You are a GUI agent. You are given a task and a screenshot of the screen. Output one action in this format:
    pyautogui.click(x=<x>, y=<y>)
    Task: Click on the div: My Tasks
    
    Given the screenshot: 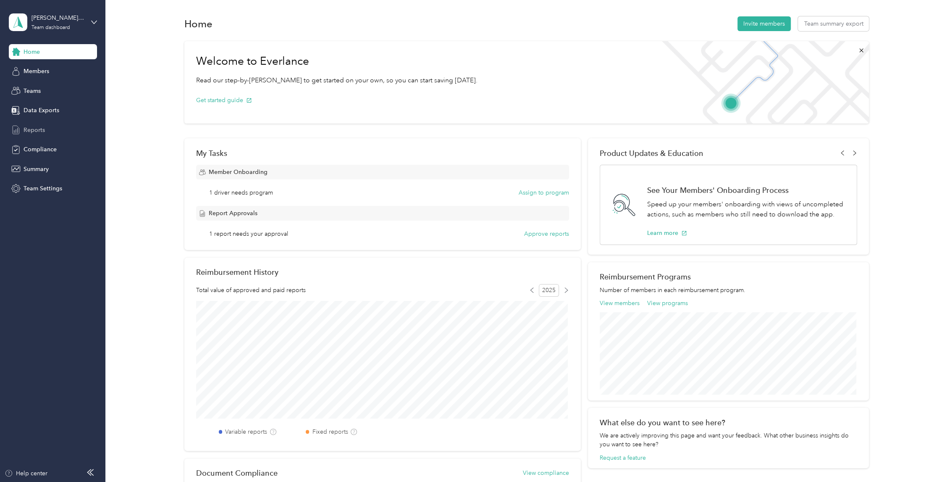 What is the action you would take?
    pyautogui.click(x=383, y=153)
    